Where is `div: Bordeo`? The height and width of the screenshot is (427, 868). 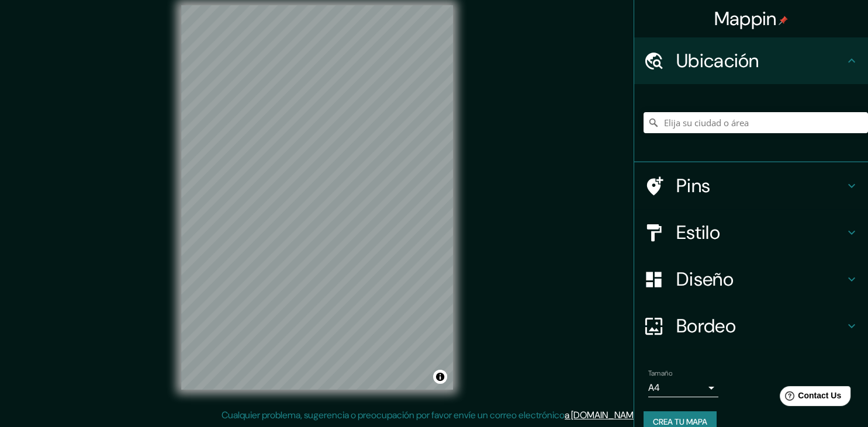
div: Bordeo is located at coordinates (751, 326).